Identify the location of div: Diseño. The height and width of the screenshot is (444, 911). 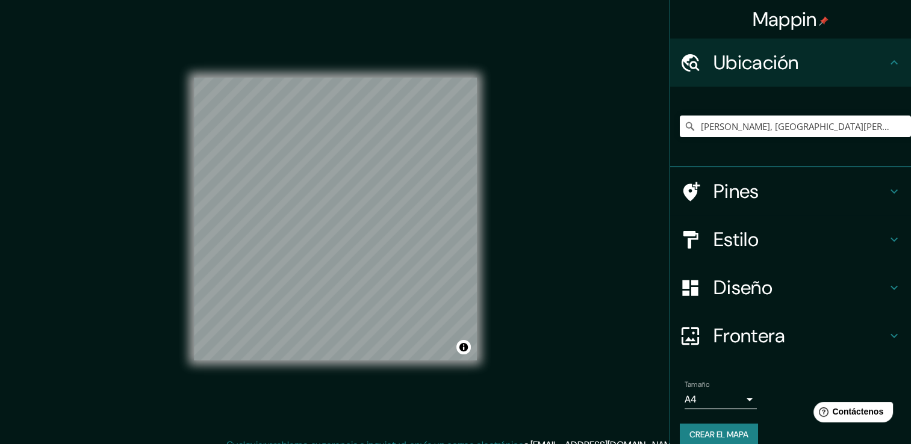
(791, 288).